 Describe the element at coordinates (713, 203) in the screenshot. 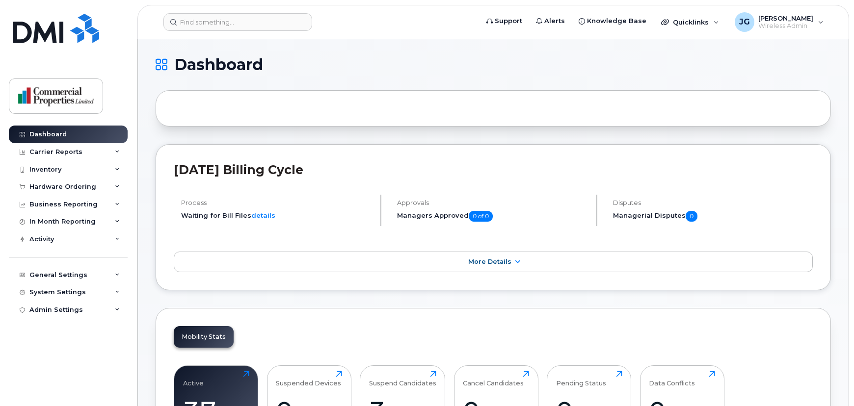

I see `h4: Disputes` at that location.